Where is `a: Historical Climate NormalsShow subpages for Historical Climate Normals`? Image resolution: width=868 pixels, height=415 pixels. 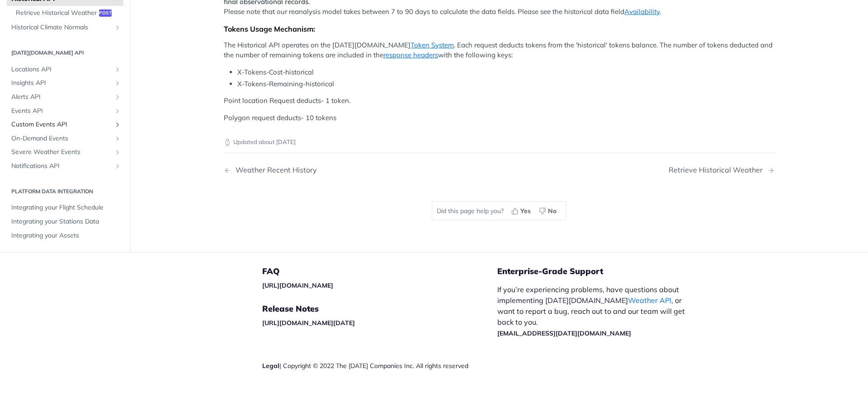 a: Historical Climate NormalsShow subpages for Historical Climate Normals is located at coordinates (65, 27).